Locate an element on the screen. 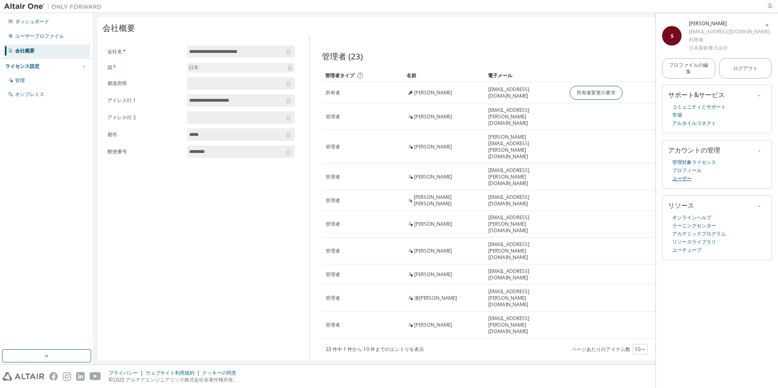 The width and height of the screenshot is (778, 388). span: 会社概要 is located at coordinates (119, 28).